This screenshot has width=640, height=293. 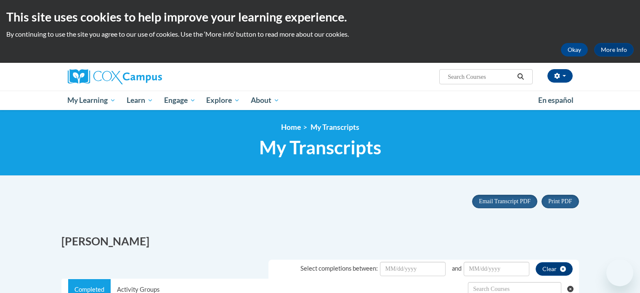 What do you see at coordinates (140, 100) in the screenshot?
I see `span: Learn` at bounding box center [140, 100].